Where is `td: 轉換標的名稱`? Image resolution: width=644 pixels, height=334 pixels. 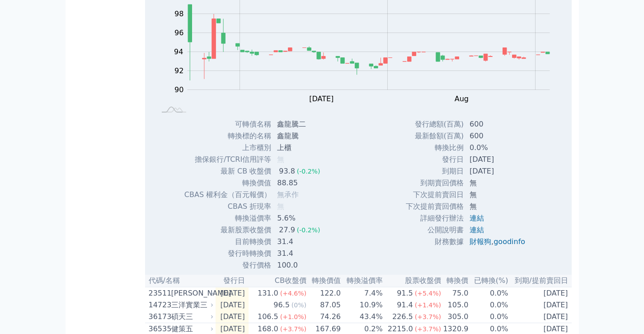 td: 轉換標的名稱 is located at coordinates (228, 136).